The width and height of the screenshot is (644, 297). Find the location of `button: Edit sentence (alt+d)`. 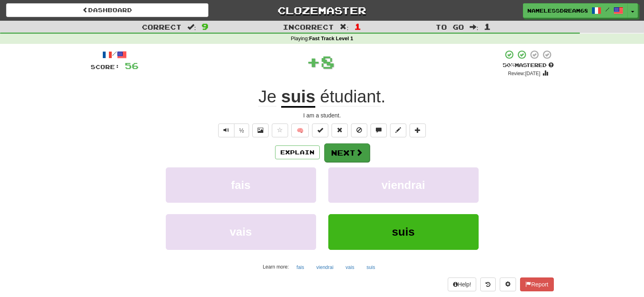

button: Edit sentence (alt+d) is located at coordinates (398, 131).